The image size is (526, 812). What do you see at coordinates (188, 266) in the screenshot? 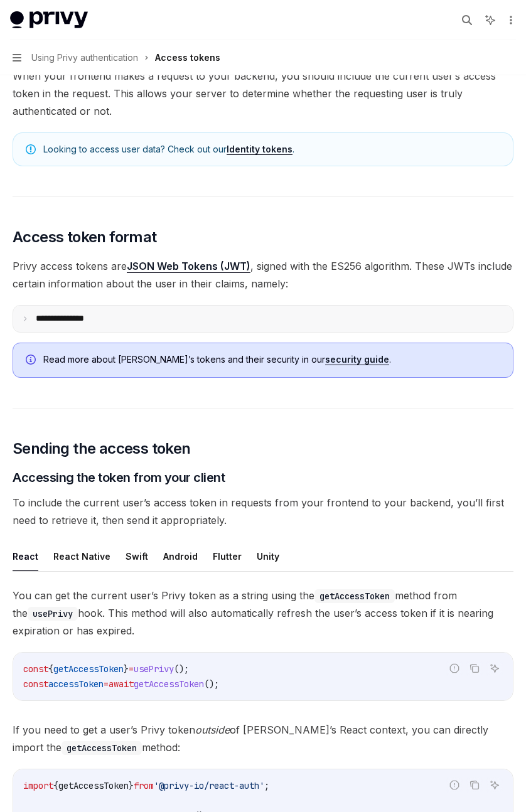
I see `a: JSON Web Tokens (JWT)` at bounding box center [188, 266].